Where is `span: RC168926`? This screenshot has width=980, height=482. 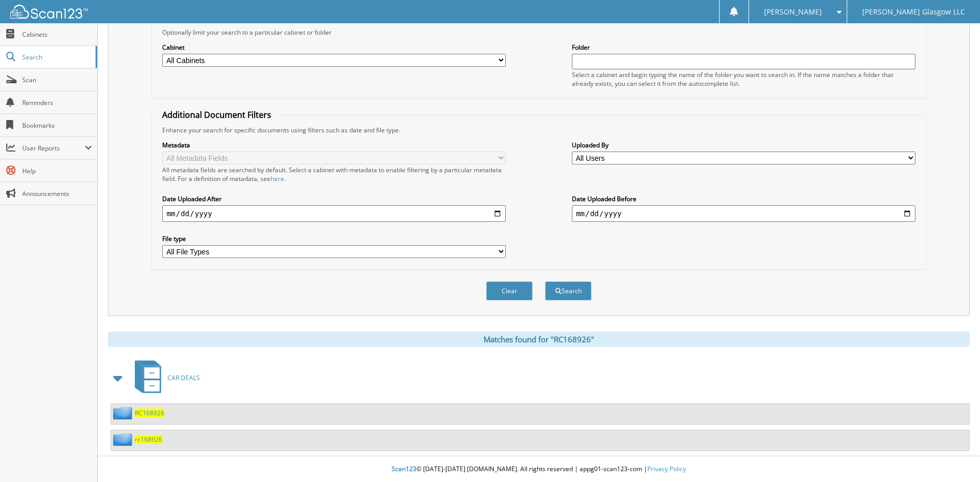 span: RC168926 is located at coordinates (149, 413).